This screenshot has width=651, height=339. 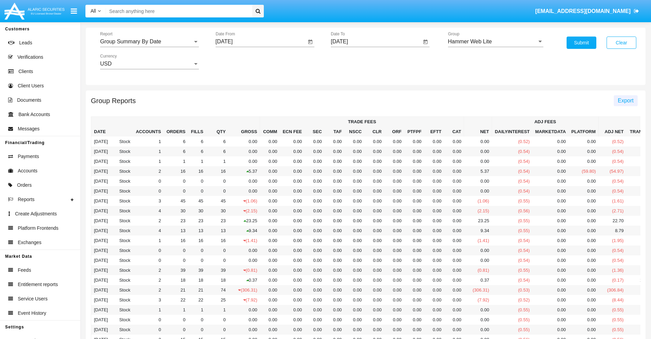 I want to click on a: All, so click(x=96, y=11).